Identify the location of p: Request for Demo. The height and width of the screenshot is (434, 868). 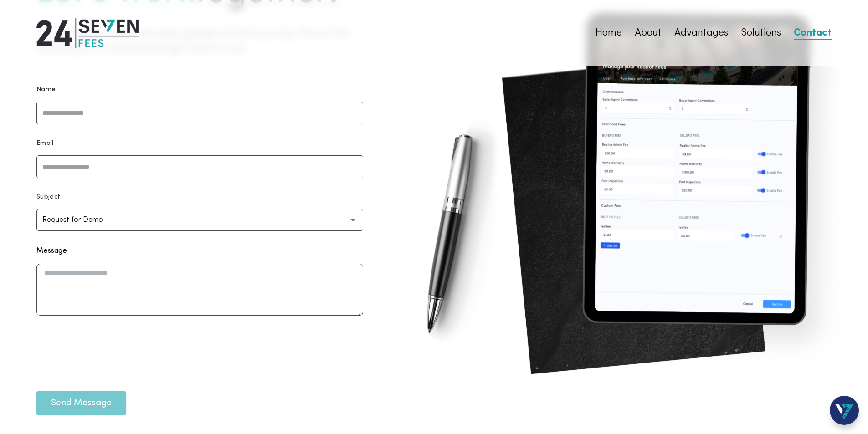
(79, 220).